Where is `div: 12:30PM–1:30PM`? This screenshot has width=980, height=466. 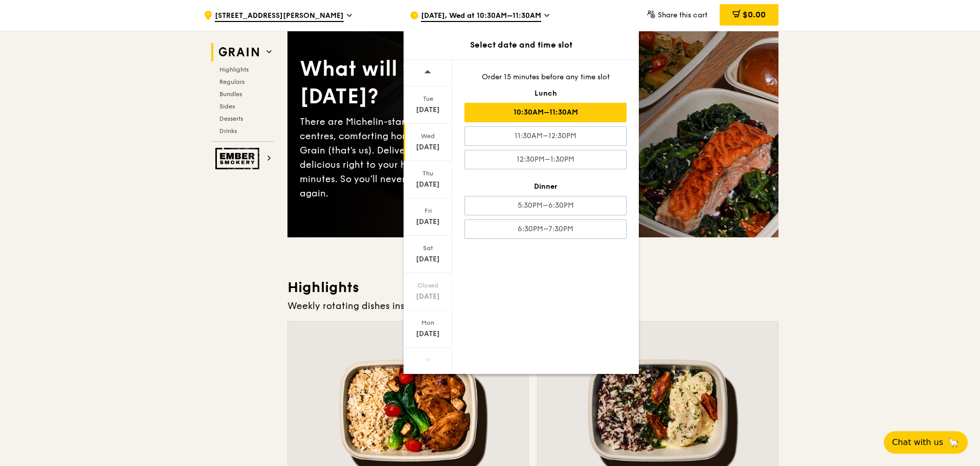
div: 12:30PM–1:30PM is located at coordinates (545, 159).